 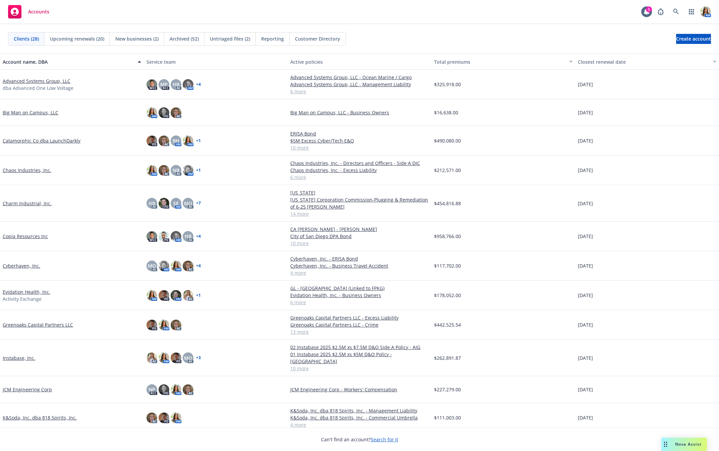 What do you see at coordinates (359, 112) in the screenshot?
I see `a: Big Man on Campus, LLC - Business Owners` at bounding box center [359, 112].